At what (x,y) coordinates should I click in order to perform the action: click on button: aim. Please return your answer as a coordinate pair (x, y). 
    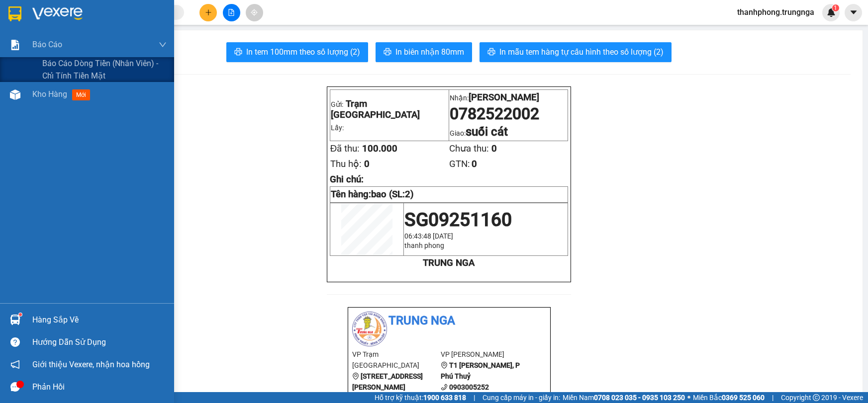
    Looking at the image, I should click on (254, 13).